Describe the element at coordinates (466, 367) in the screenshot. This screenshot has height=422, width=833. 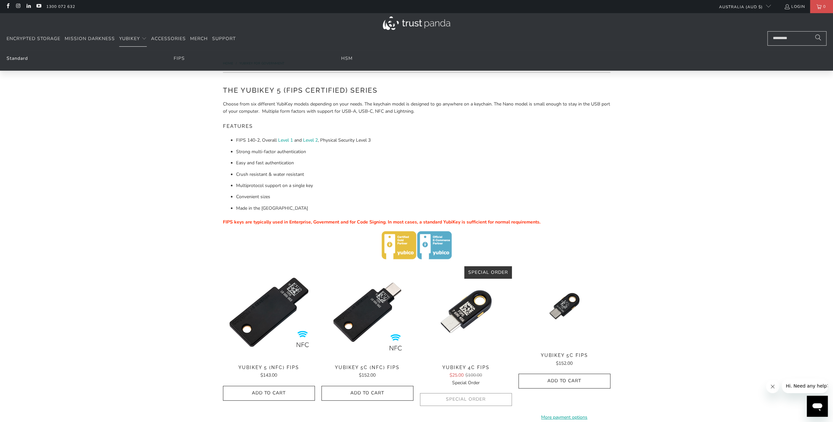
I see `span: YubiKey 4C FIPS` at that location.